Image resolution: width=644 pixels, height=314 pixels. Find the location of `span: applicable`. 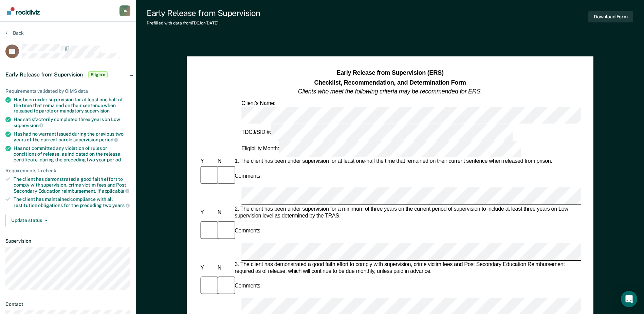

span: applicable is located at coordinates (115, 191).